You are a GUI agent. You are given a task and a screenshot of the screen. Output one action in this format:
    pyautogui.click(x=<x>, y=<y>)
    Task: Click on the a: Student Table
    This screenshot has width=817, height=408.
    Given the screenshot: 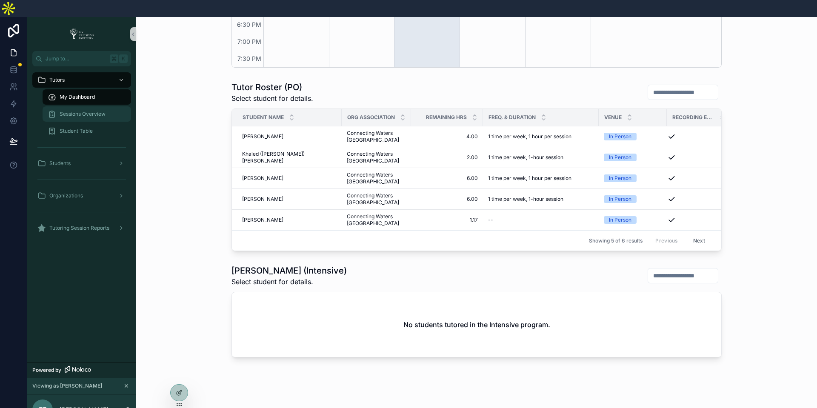 What is the action you would take?
    pyautogui.click(x=87, y=131)
    